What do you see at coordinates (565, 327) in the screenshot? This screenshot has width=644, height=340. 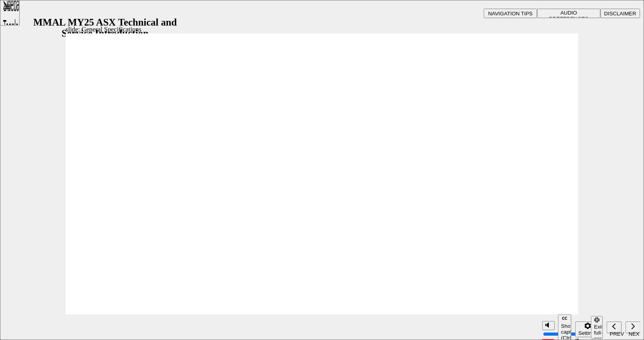 I see `button: Show captions (Ctrl+Alt+C)` at bounding box center [565, 327].